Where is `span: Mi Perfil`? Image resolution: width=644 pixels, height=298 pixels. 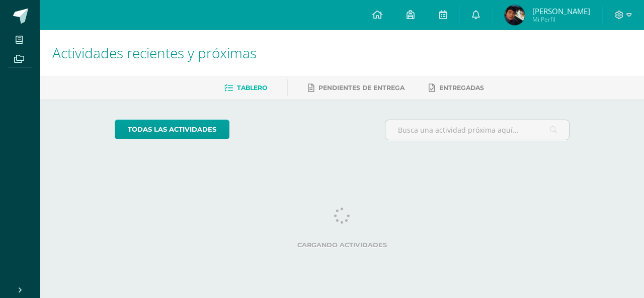
span: Mi Perfil is located at coordinates (561, 19).